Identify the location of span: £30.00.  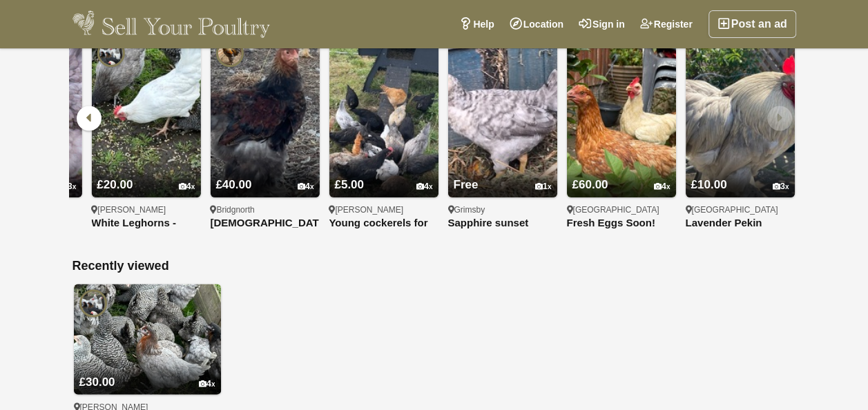
(97, 381).